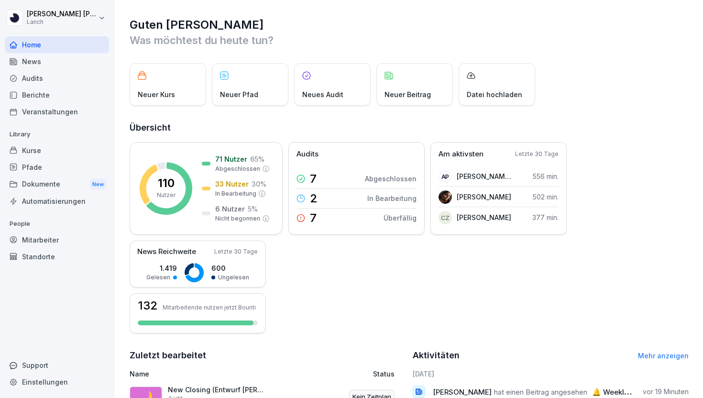 The height and width of the screenshot is (398, 703). I want to click on h2: Übersicht, so click(409, 128).